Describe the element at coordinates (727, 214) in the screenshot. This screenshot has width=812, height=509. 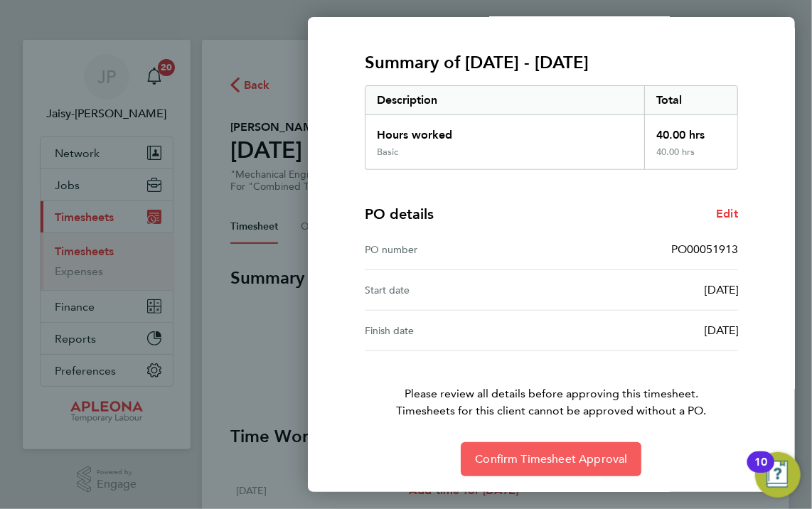
I see `a: Edit` at that location.